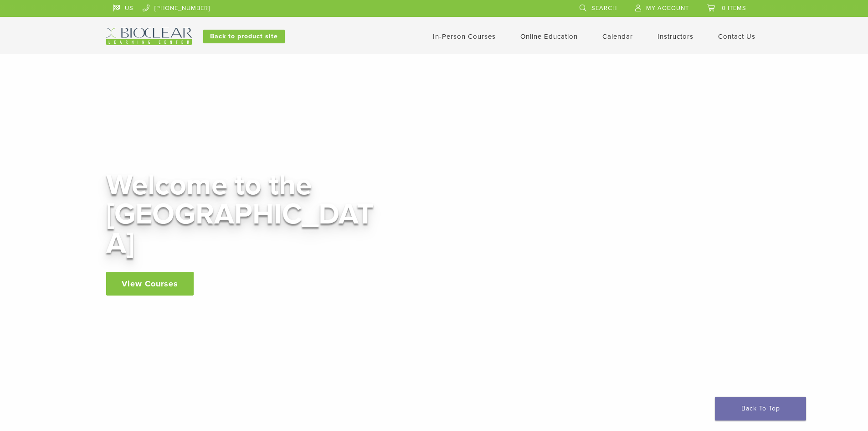  I want to click on a: Online Education, so click(549, 37).